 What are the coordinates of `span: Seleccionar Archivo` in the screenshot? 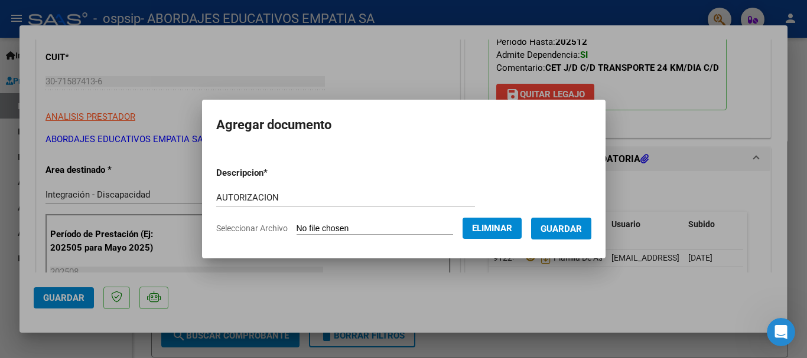 It's located at (252, 229).